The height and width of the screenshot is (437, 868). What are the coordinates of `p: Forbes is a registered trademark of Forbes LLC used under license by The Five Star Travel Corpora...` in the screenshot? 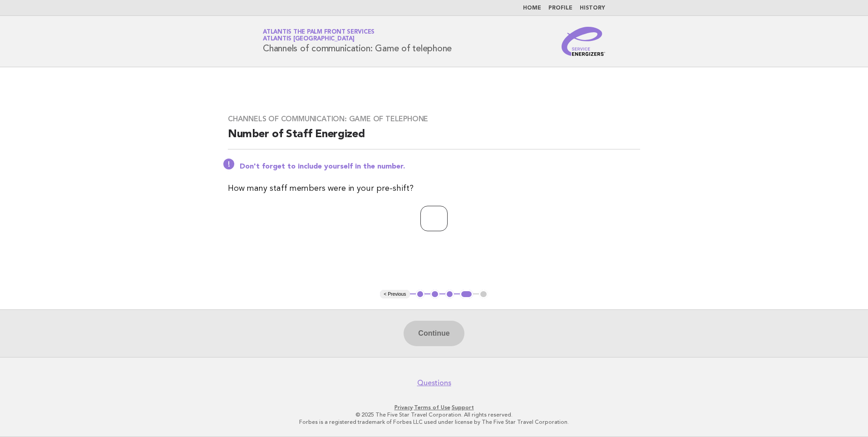 It's located at (434, 422).